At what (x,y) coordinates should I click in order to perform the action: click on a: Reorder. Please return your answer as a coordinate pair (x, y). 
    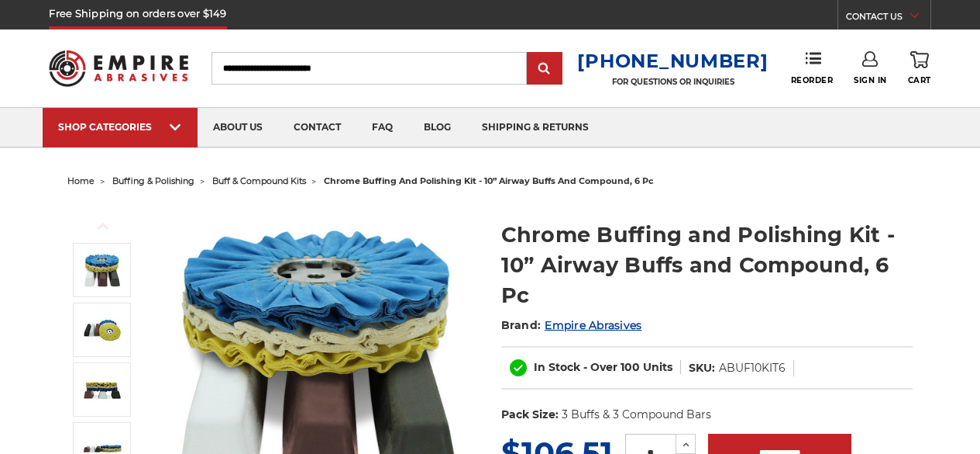
    Looking at the image, I should click on (812, 67).